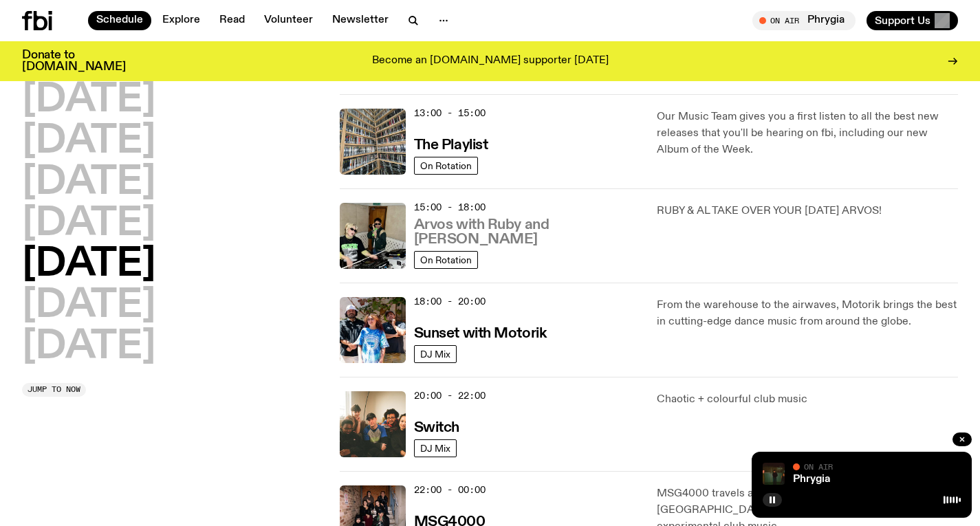  What do you see at coordinates (53, 390) in the screenshot?
I see `button: Jump to now` at bounding box center [53, 390].